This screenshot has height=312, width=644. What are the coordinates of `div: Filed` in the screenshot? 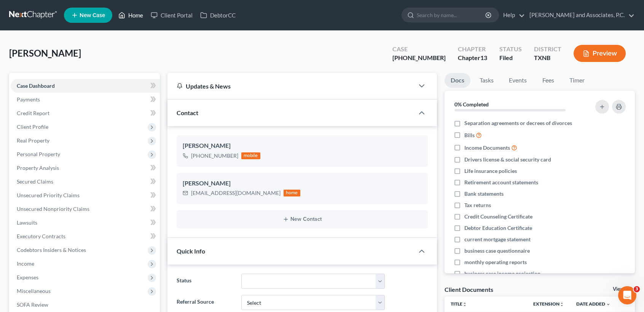 It's located at (510, 58).